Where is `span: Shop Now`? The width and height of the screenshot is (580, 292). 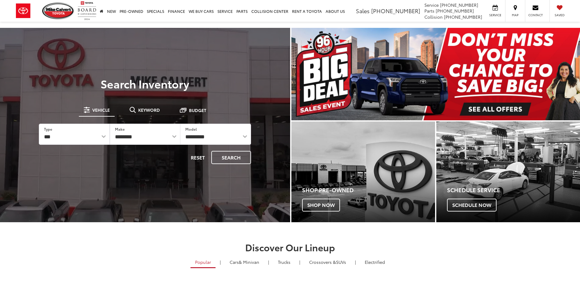 span: Shop Now is located at coordinates (321, 205).